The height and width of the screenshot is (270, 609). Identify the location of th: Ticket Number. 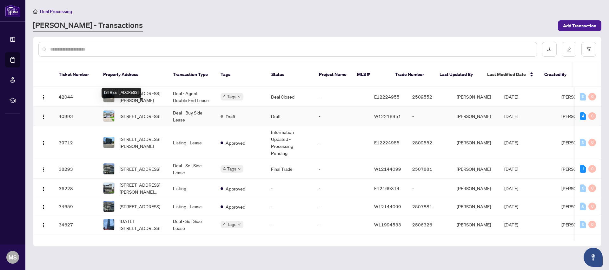
(76, 75).